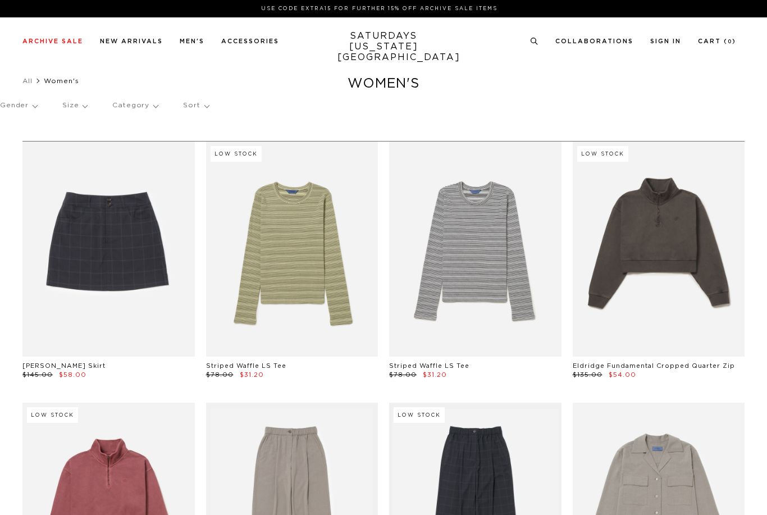  Describe the element at coordinates (622, 375) in the screenshot. I see `span: $54.00` at that location.